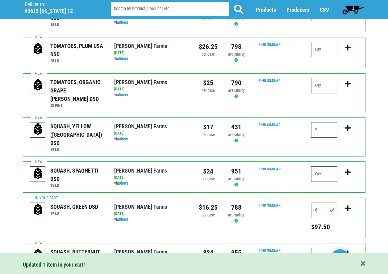 This screenshot has width=388, height=274. What do you see at coordinates (78, 50) in the screenshot?
I see `div: TOMATOES, PLUM USA DSD` at bounding box center [78, 50].